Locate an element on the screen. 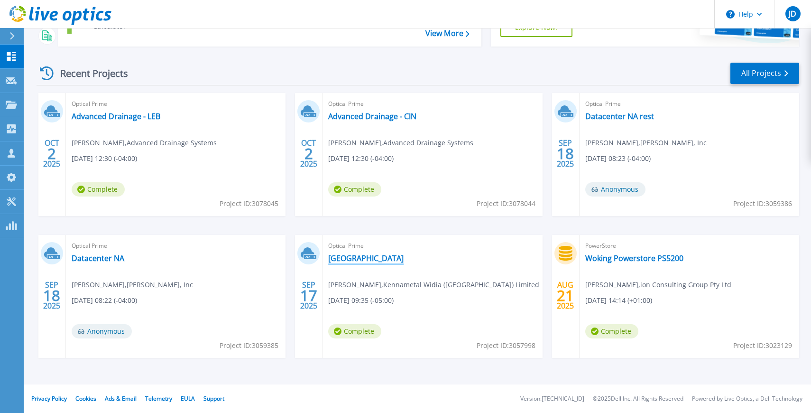  a: EULA is located at coordinates (188, 398).